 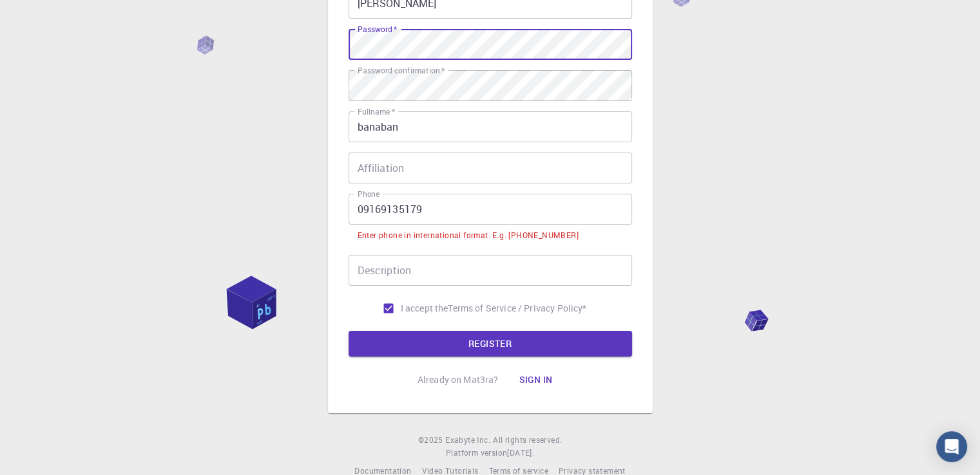 I want to click on label: Phone, so click(x=369, y=194).